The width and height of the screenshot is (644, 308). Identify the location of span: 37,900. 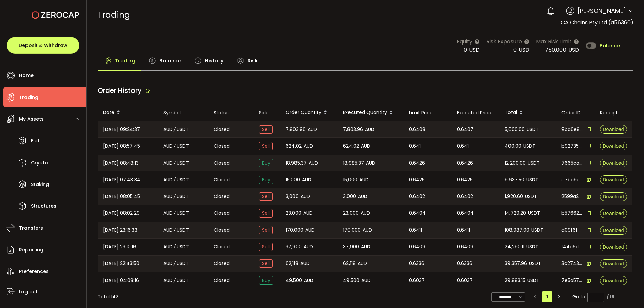
(293, 246).